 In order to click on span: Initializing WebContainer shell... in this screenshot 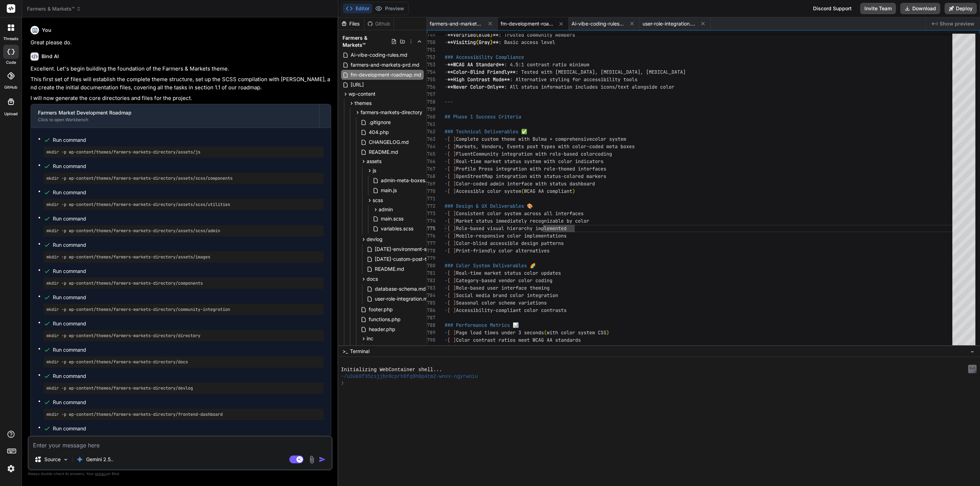, I will do `click(391, 370)`.